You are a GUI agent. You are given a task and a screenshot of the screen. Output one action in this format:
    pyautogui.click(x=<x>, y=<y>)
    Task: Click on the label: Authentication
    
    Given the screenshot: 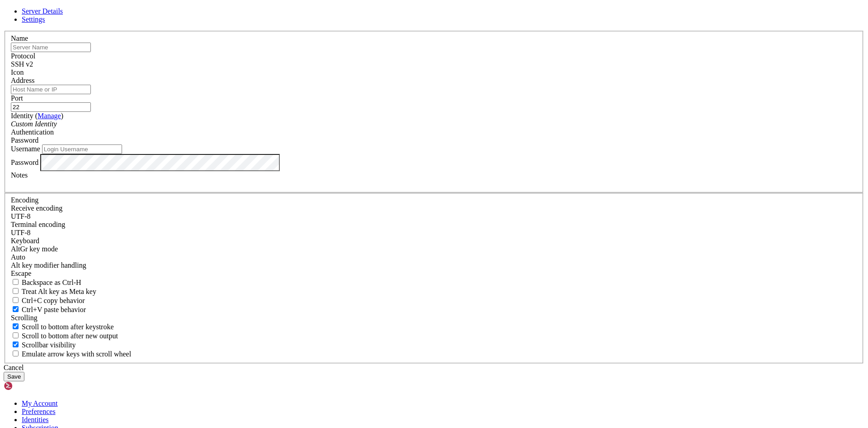 What is the action you would take?
    pyautogui.click(x=32, y=132)
    